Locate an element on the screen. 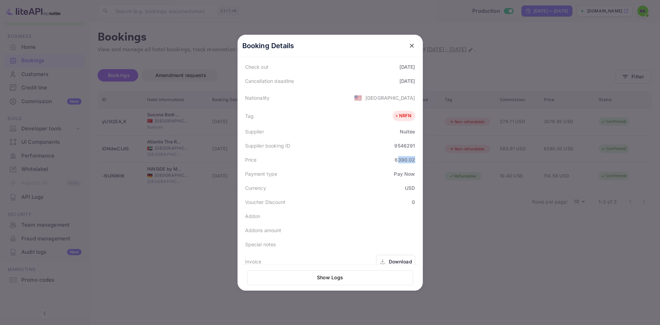  div: 6390.02 is located at coordinates (405, 160).